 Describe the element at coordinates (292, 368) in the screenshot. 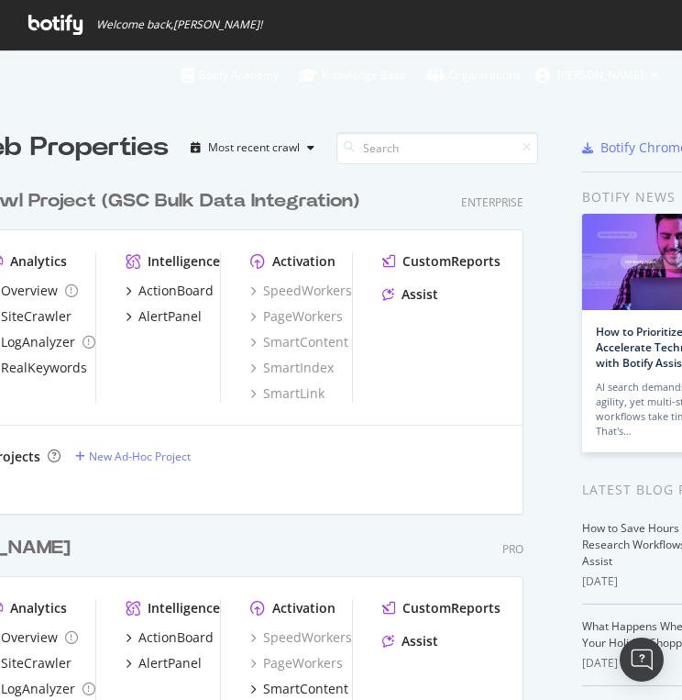

I see `a: SmartIndex` at that location.